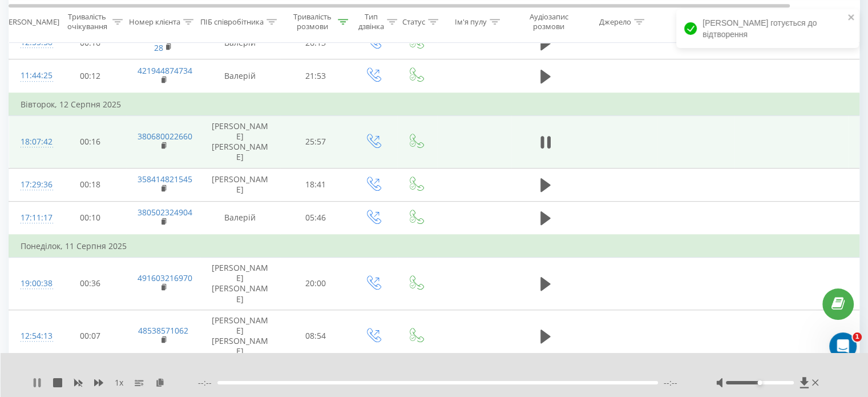 The width and height of the screenshot is (868, 397). Describe the element at coordinates (615, 22) in the screenshot. I see `div: Джерело` at that location.